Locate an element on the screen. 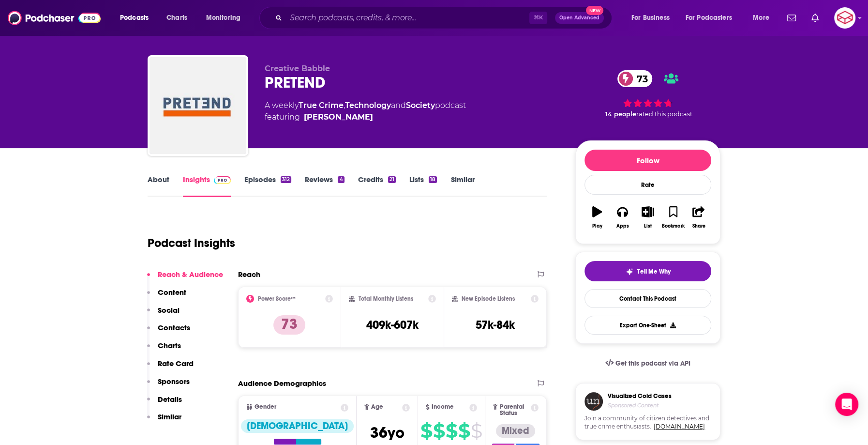 The image size is (868, 445). span: rated this podcast is located at coordinates (664, 114).